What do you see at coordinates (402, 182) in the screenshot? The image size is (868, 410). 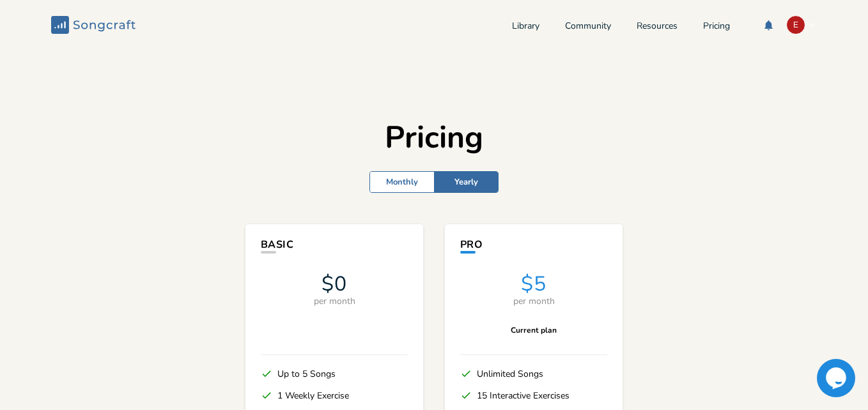 I see `div: Monthly` at bounding box center [402, 182].